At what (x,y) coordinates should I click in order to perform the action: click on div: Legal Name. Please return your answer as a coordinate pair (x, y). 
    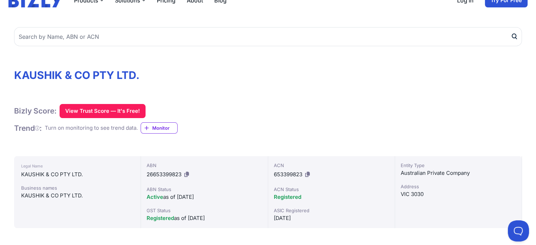
    Looking at the image, I should click on (77, 166).